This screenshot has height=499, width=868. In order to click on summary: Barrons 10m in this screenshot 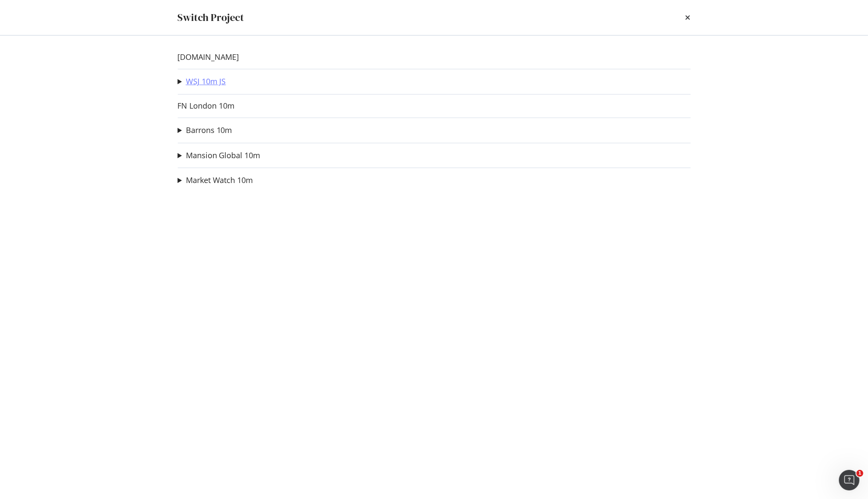, I will do `click(205, 131)`.